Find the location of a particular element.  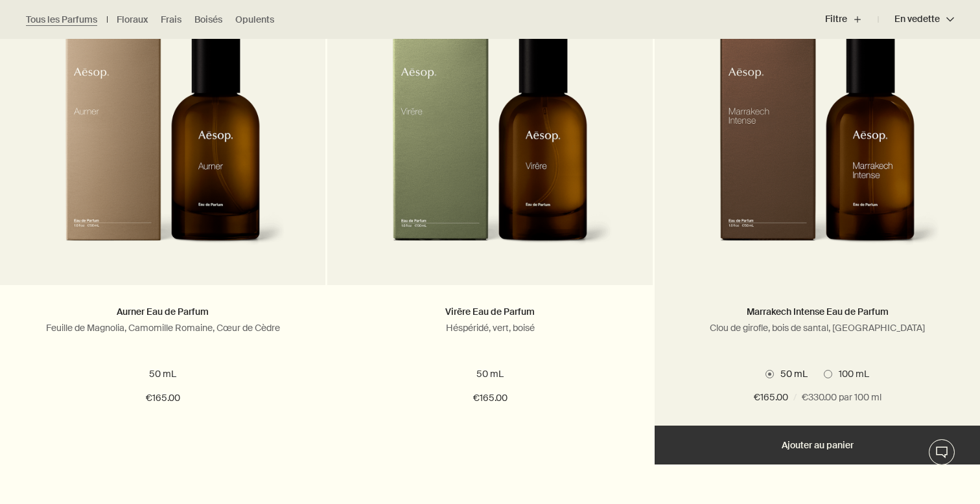

button: En vedette is located at coordinates (916, 20).